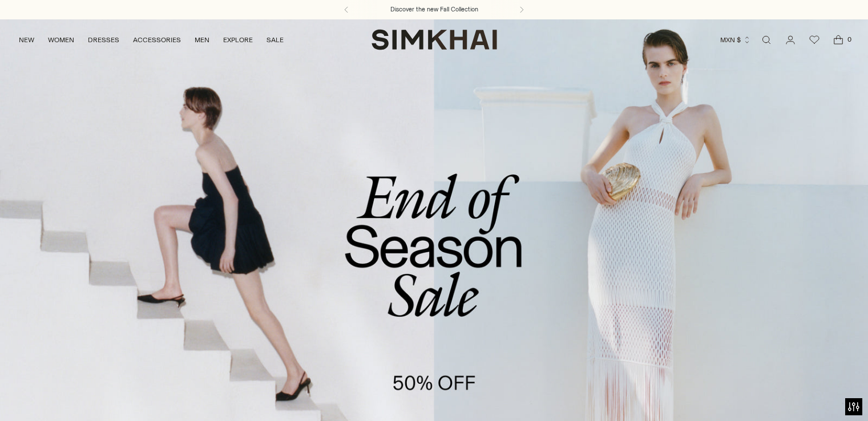 The image size is (868, 421). Describe the element at coordinates (434, 10) in the screenshot. I see `a: Discover the new Fall Collection` at that location.